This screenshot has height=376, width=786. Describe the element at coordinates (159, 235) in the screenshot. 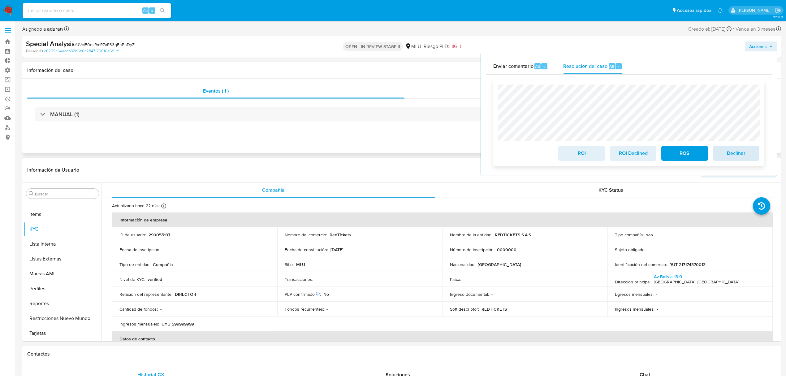

I see `p: 290055197` at that location.